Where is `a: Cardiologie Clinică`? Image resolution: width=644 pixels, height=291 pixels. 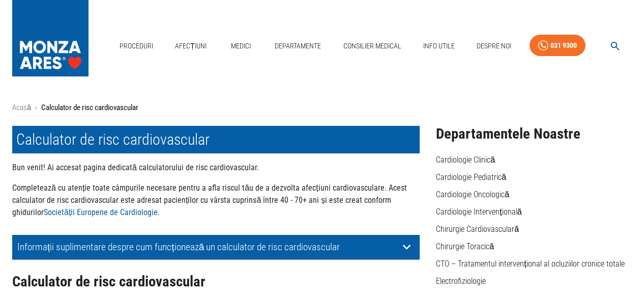
a: Cardiologie Clinică is located at coordinates (465, 159).